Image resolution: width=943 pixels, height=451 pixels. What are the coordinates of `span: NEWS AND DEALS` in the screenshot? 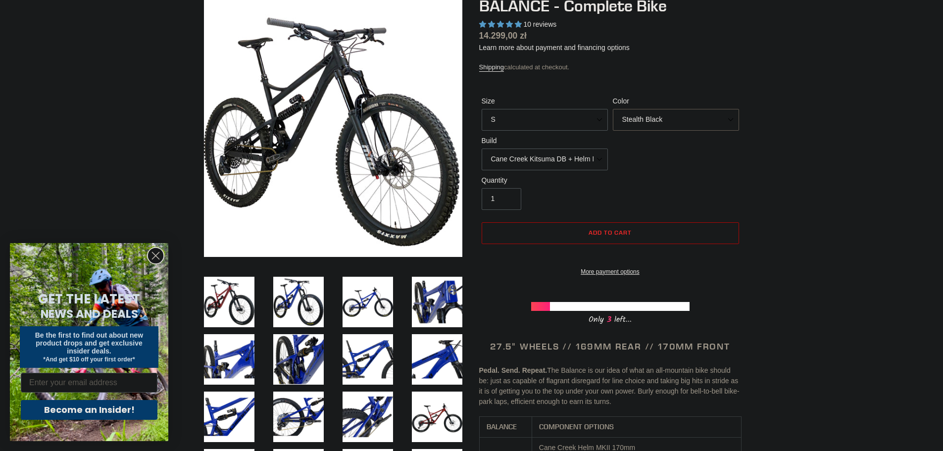 It's located at (89, 314).